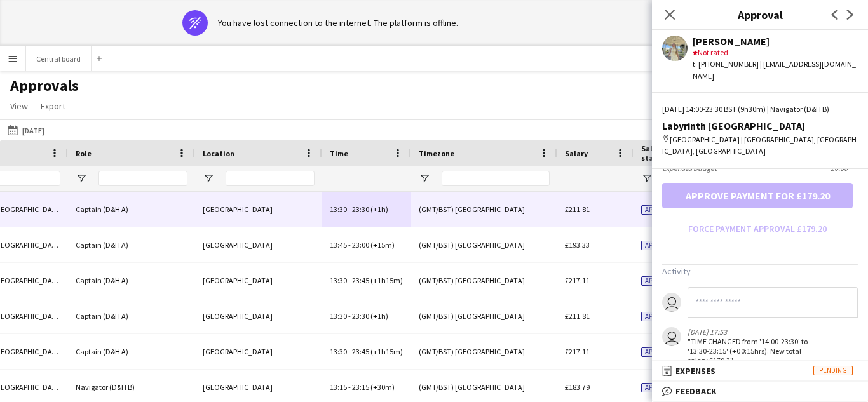 This screenshot has width=868, height=402. What do you see at coordinates (83, 153) in the screenshot?
I see `span: Role` at bounding box center [83, 153].